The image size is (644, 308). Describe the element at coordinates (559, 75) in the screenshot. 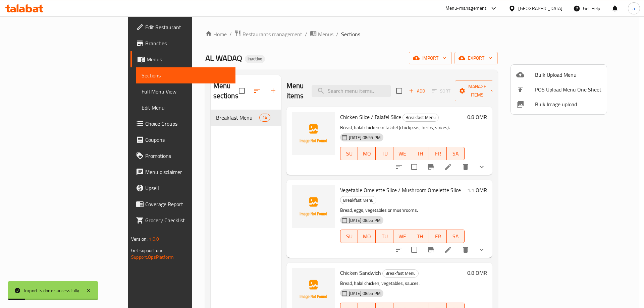

I see `li: Upload bulk menu` at that location.